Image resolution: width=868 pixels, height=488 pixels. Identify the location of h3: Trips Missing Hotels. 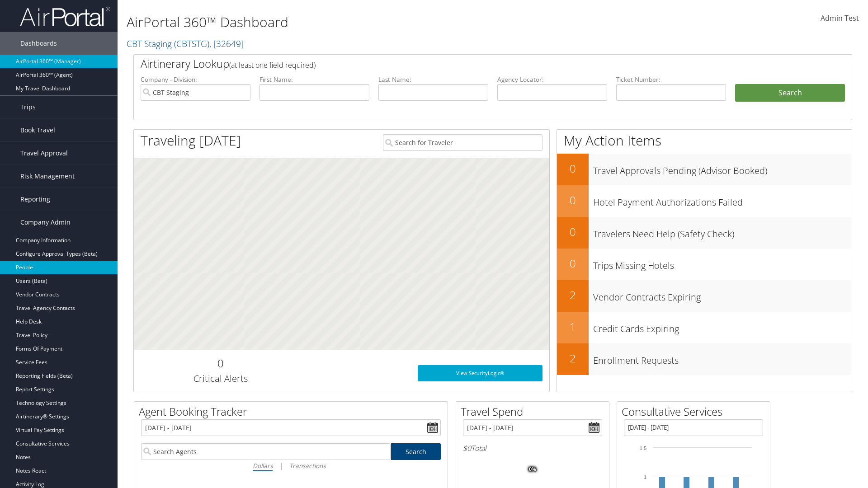
(722, 263).